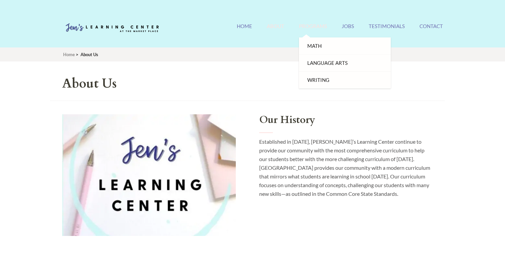  I want to click on a: Programs, so click(313, 30).